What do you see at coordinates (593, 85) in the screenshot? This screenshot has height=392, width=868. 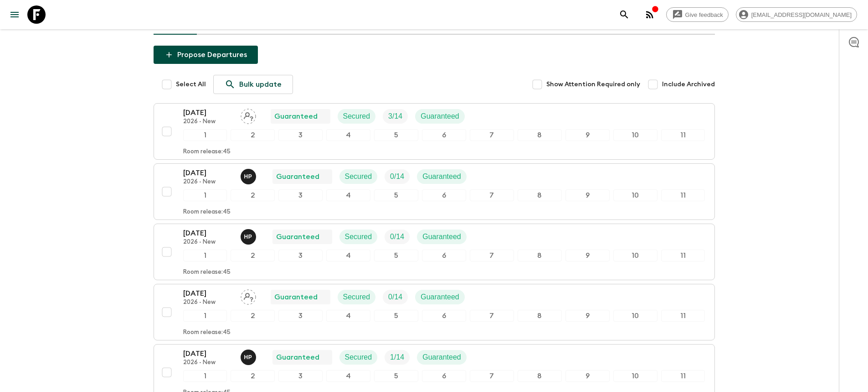 I see `span: Show Attention Required only` at bounding box center [593, 85].